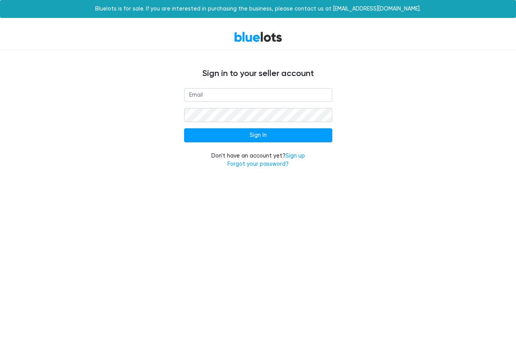  Describe the element at coordinates (258, 95) in the screenshot. I see `input: Email` at that location.